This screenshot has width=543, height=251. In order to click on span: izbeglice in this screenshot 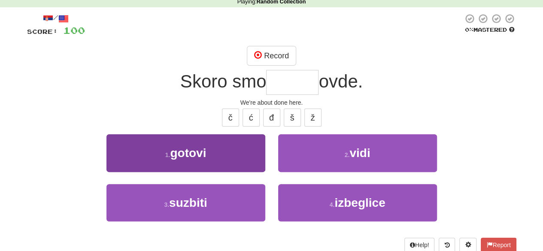, I will do `click(359, 202)`.